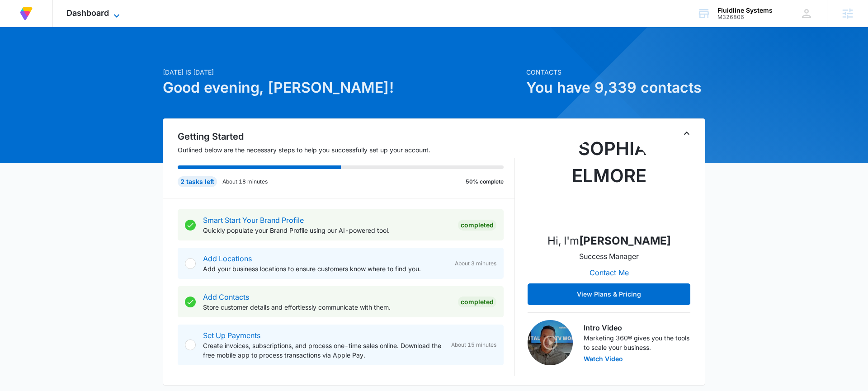 The image size is (868, 391). Describe the element at coordinates (550, 343) in the screenshot. I see `img: Intro Video` at that location.